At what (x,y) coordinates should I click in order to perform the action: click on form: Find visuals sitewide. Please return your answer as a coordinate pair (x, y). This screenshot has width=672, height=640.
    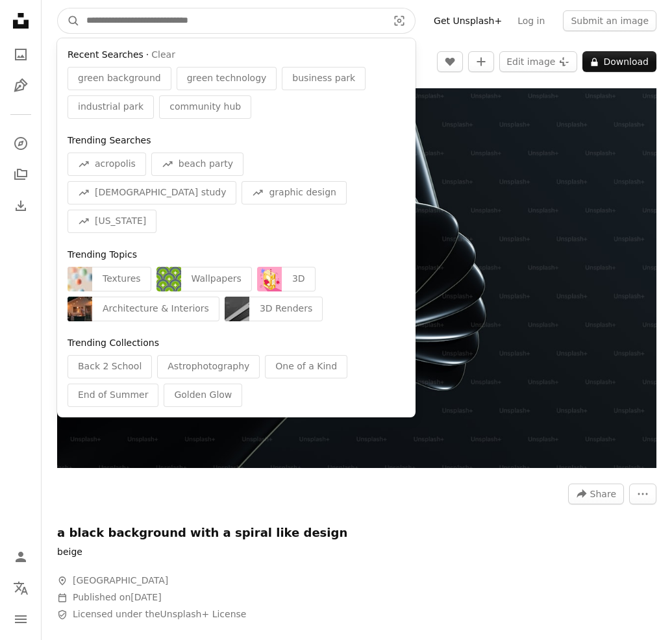
    Looking at the image, I should click on (236, 20).